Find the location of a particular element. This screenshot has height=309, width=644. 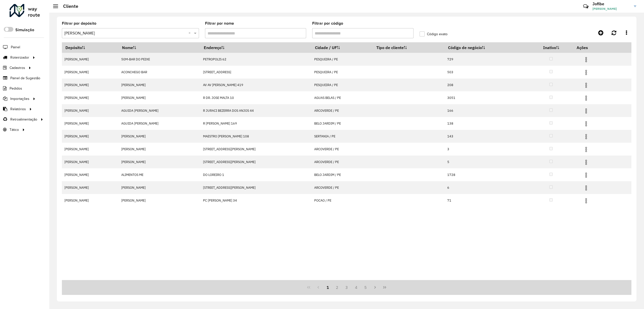

button: 4 is located at coordinates (356, 287).